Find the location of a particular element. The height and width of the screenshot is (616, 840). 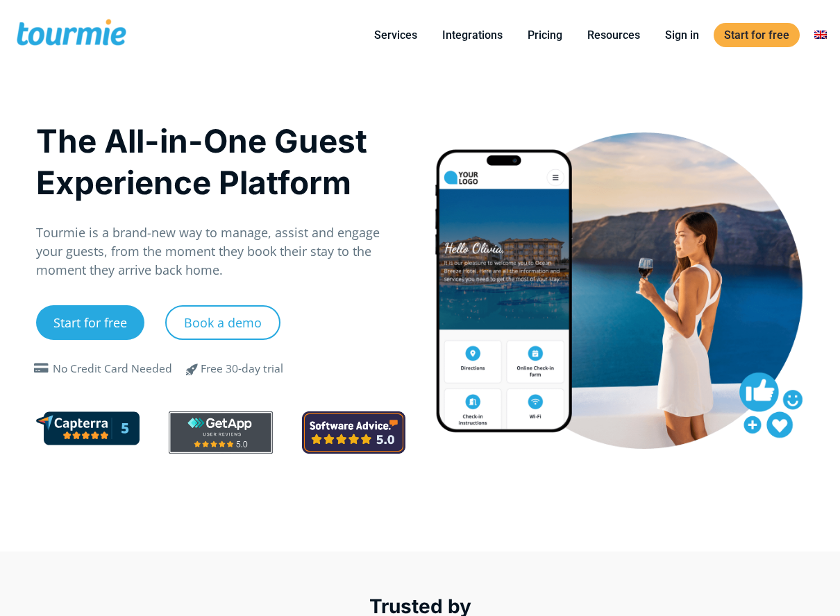

p: Tourmie is a brand-new way to manage, assist and engage your guests, from the moment they book th... is located at coordinates (221, 251).